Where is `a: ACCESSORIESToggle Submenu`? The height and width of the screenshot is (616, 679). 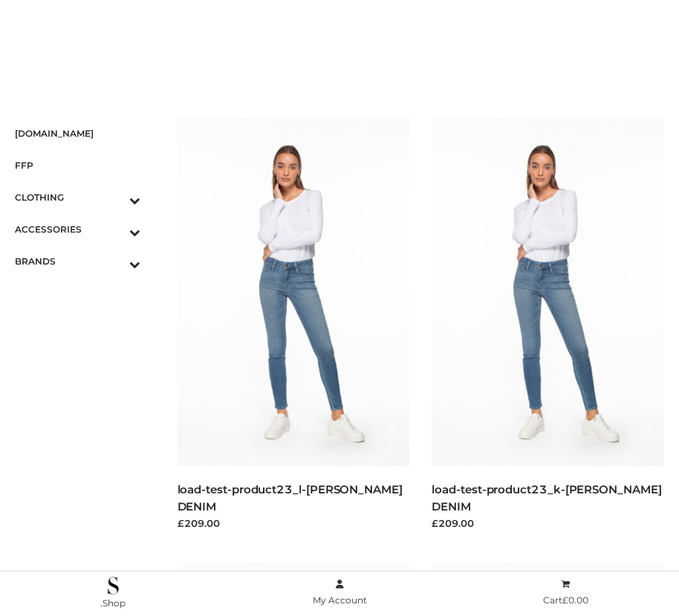 a: ACCESSORIESToggle Submenu is located at coordinates (77, 229).